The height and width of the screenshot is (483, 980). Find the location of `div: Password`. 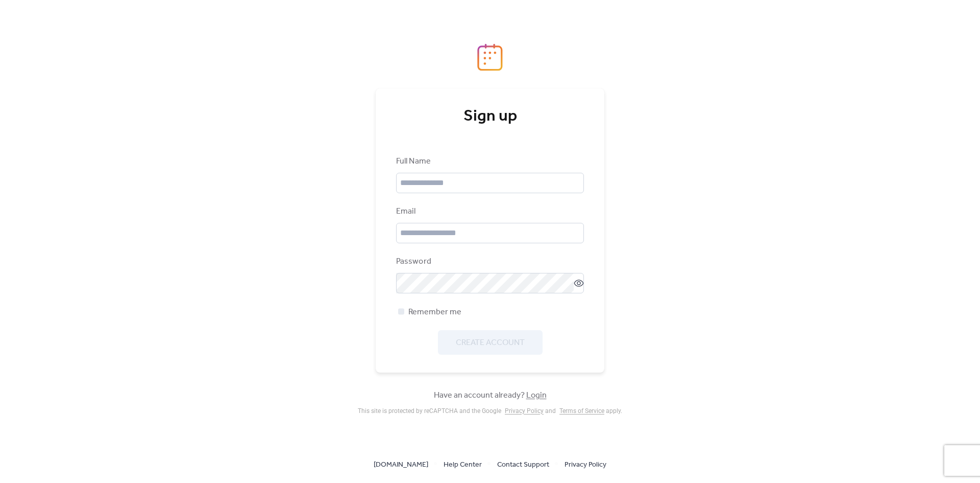

div: Password is located at coordinates (489, 262).